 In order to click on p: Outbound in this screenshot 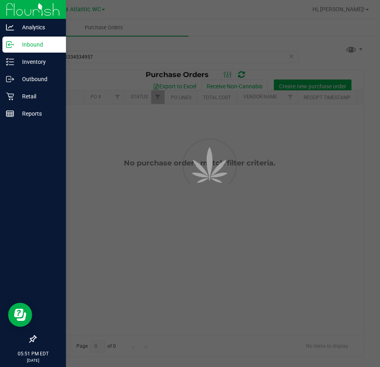, I will do `click(38, 79)`.